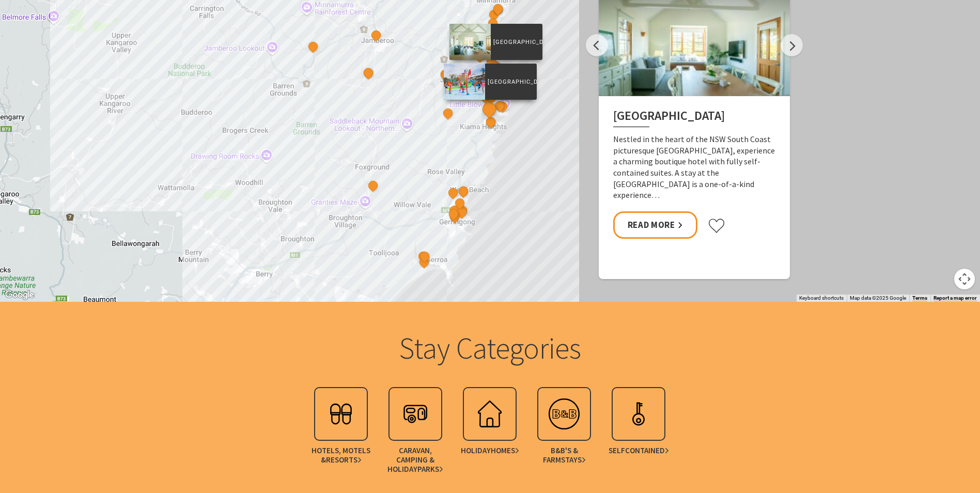 The width and height of the screenshot is (980, 493). What do you see at coordinates (430, 469) in the screenshot?
I see `span: Parks` at bounding box center [430, 469].